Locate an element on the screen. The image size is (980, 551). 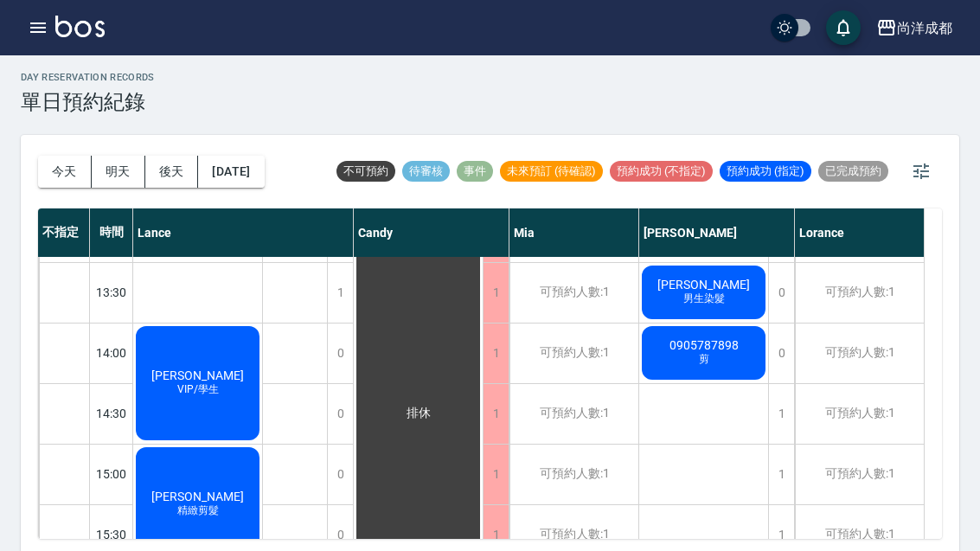
span: VIP/學生 is located at coordinates (198, 389).